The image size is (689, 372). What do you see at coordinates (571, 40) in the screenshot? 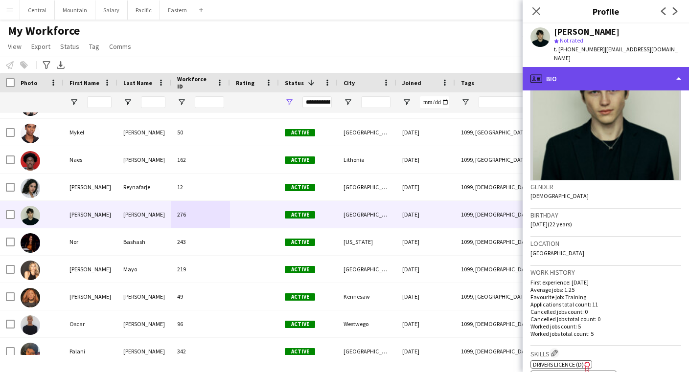
I see `span: Not rated` at bounding box center [571, 40].